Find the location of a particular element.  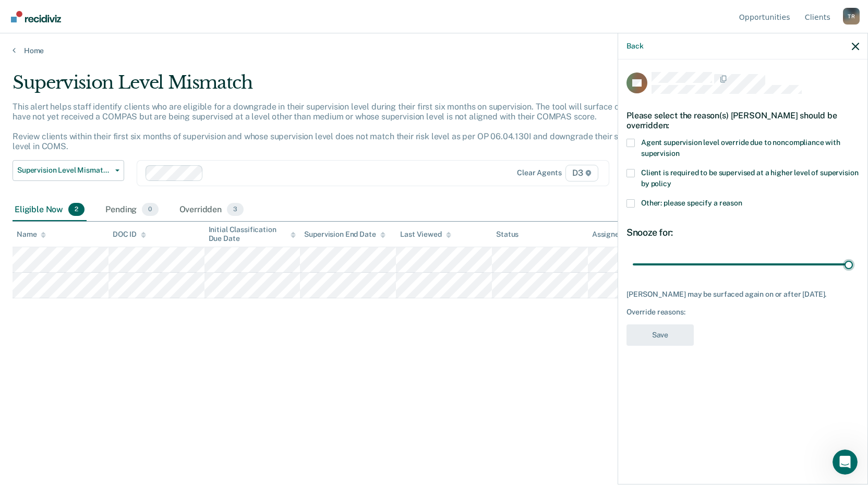

span: Client is required to be supervised at a higher level of supervision by policy is located at coordinates (750, 178).